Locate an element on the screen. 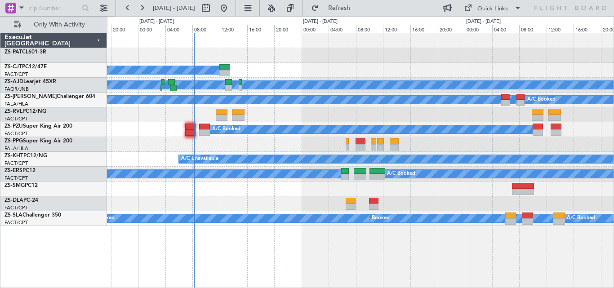 Image resolution: width=614 pixels, height=288 pixels. button: Quick Links is located at coordinates (493, 8).